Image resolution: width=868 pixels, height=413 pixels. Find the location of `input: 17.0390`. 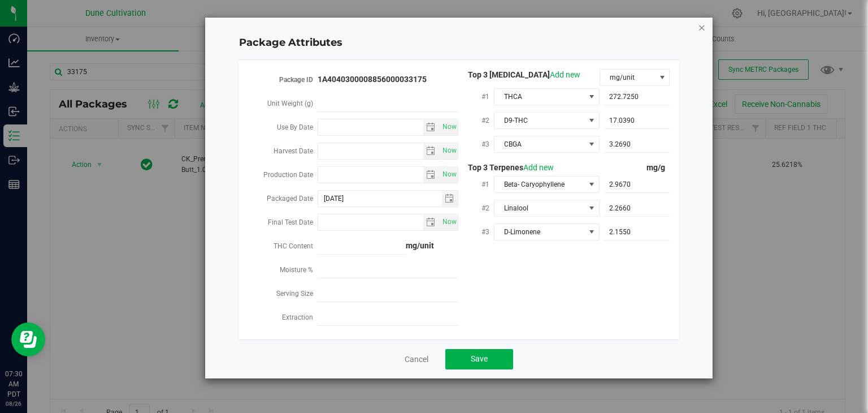

input: 17.0390 is located at coordinates (637, 120).